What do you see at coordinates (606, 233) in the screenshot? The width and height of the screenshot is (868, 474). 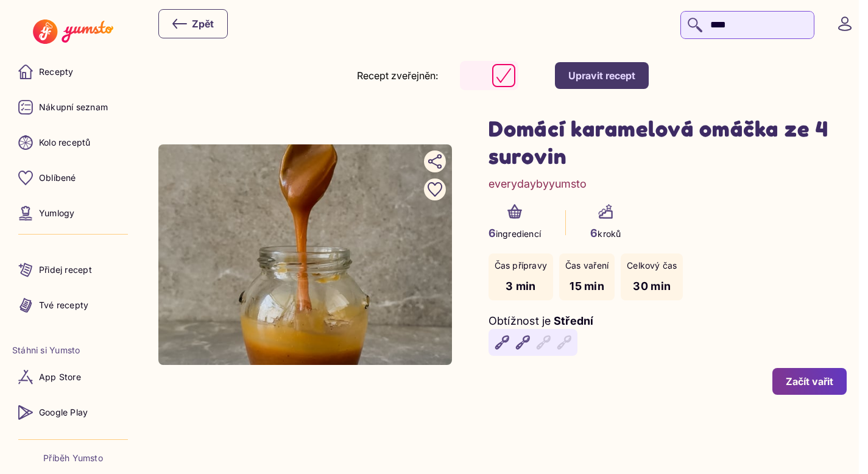 I see `p: kroků` at bounding box center [606, 233].